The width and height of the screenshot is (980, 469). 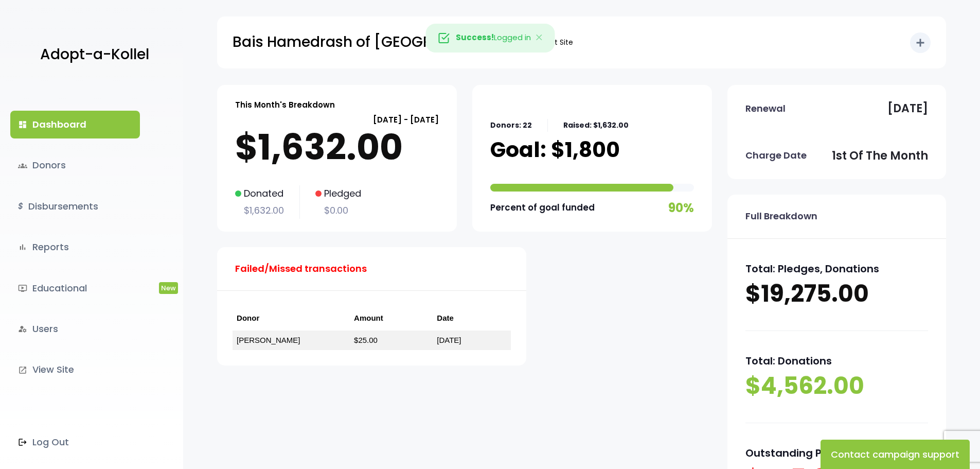 What do you see at coordinates (22, 329) in the screenshot?
I see `i: manage_accounts` at bounding box center [22, 329].